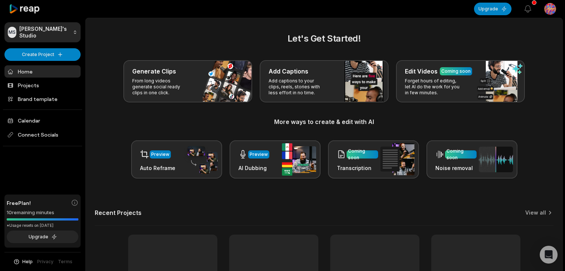  What do you see at coordinates (288, 71) in the screenshot?
I see `h3: Add Captions` at bounding box center [288, 71].